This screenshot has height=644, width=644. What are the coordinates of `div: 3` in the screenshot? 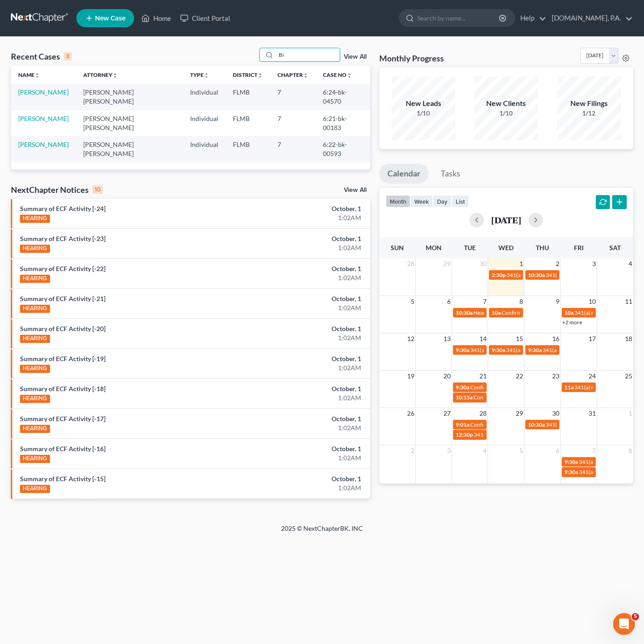 It's located at (67, 56).